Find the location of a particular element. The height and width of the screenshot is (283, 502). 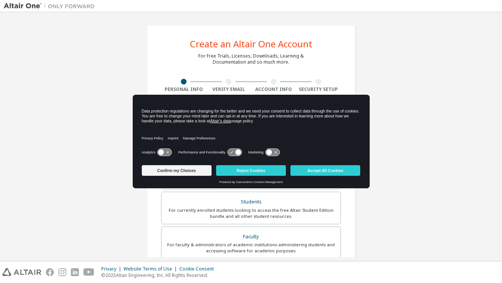

div: Faculty is located at coordinates (251, 237).